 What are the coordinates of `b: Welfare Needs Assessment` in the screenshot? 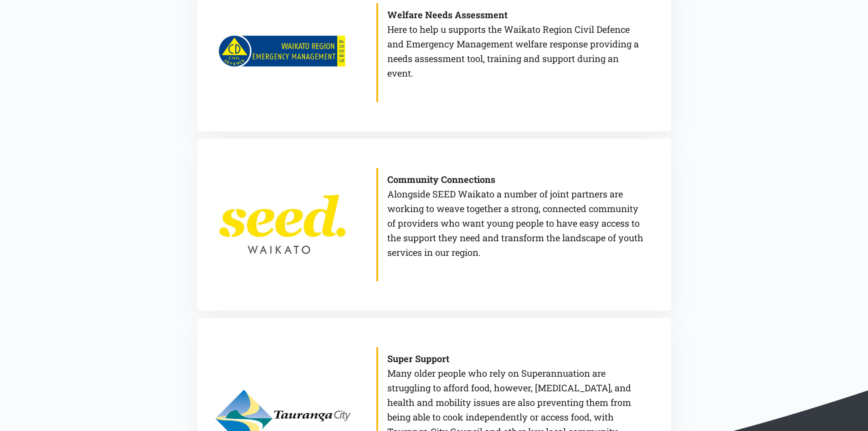 It's located at (448, 14).